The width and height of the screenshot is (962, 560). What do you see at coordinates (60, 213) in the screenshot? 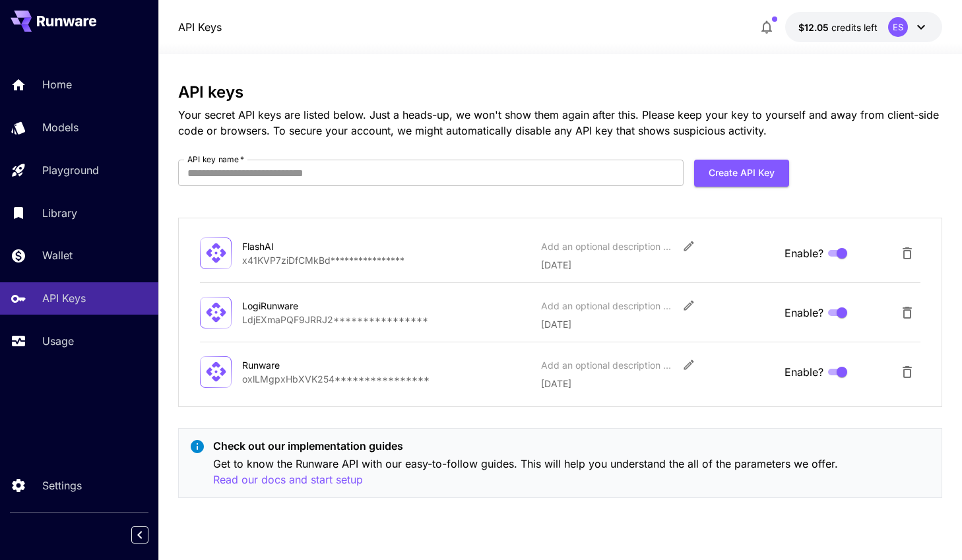
I see `p: Library` at bounding box center [60, 213].